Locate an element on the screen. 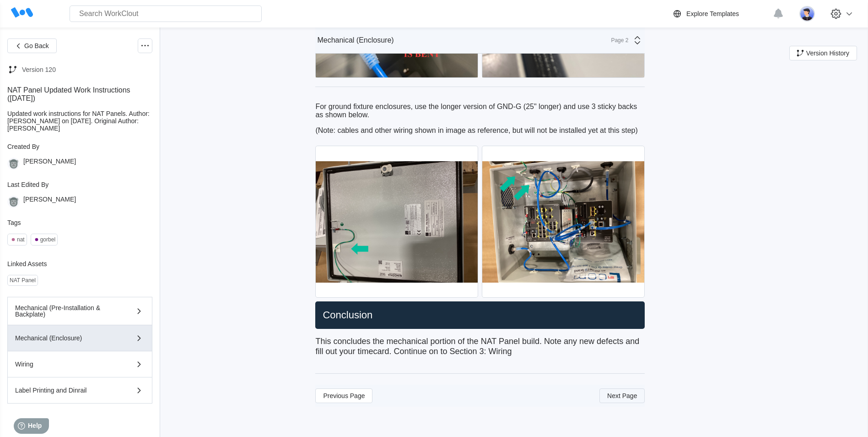 This screenshot has height=437, width=868. button: Version History is located at coordinates (823, 53).